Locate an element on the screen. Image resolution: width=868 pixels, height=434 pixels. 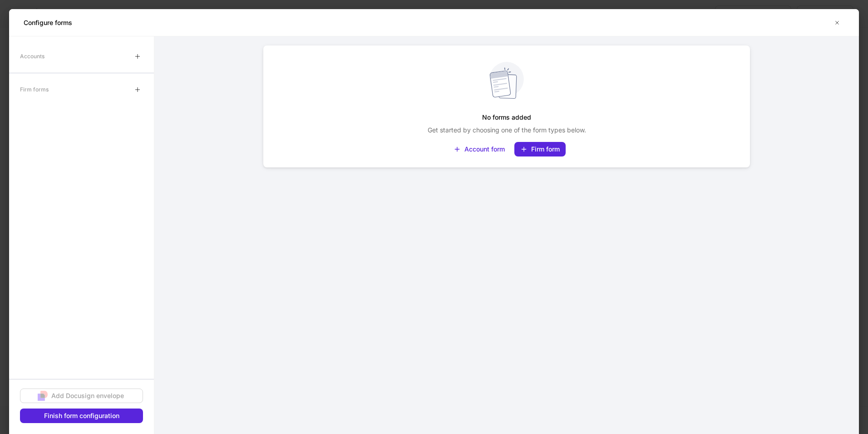
div: Accounts is located at coordinates (32, 56).